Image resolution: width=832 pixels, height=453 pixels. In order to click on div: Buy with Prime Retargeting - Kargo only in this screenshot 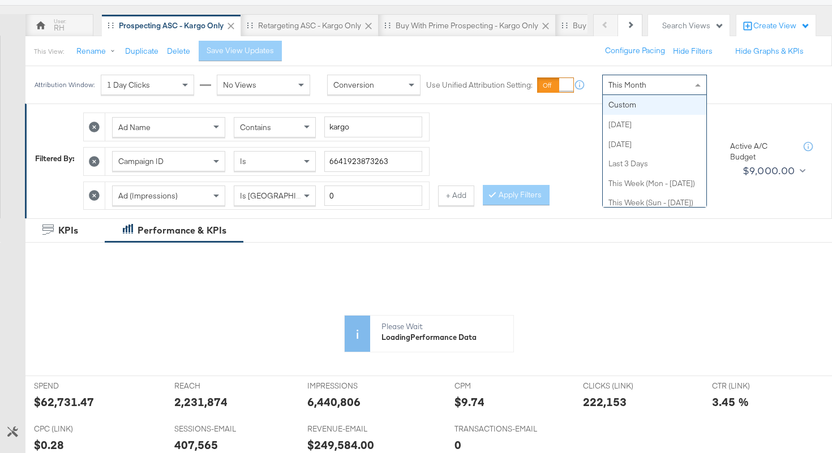, I will do `click(643, 25)`.